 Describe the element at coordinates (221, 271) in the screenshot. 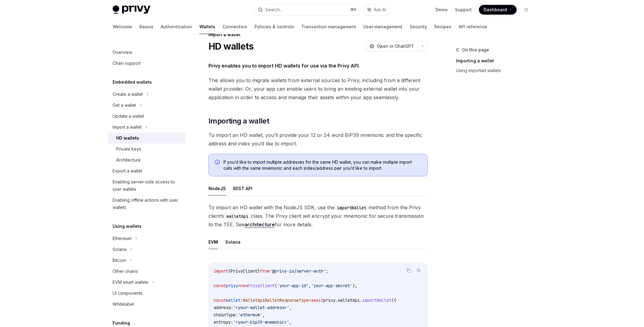

I see `span: import` at that location.